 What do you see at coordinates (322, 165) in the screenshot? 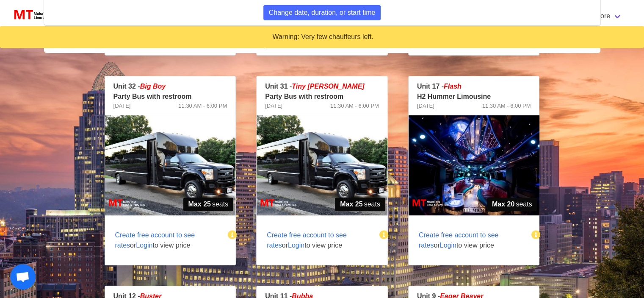
I see `img: 31%2001.jpg` at bounding box center [322, 165].